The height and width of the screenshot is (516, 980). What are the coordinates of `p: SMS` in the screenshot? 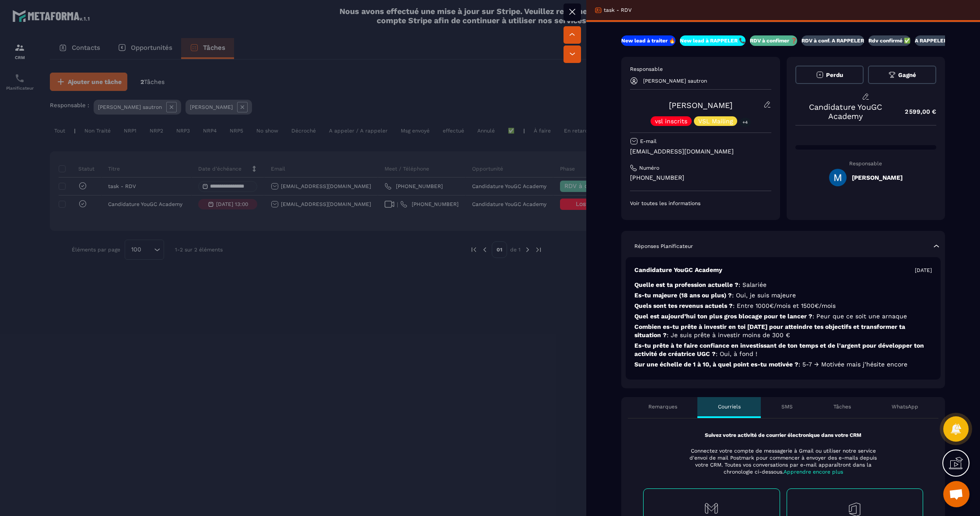 It's located at (787, 407).